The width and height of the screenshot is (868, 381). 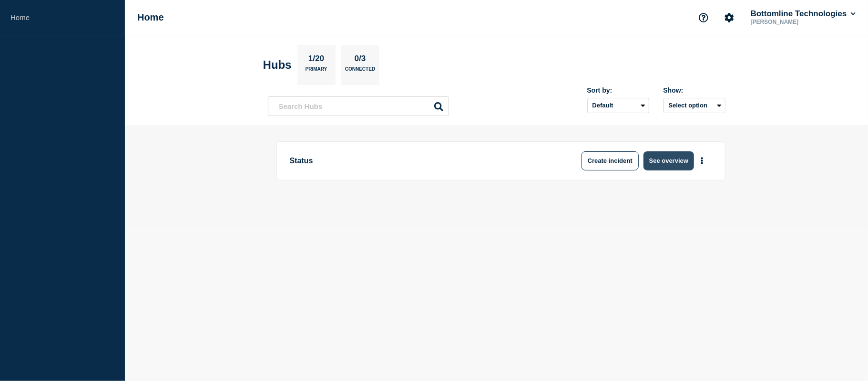 I want to click on input: Search Hubs, so click(x=358, y=106).